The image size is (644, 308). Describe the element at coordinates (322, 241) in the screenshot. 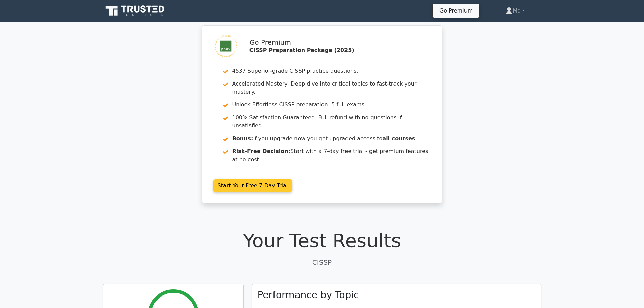

I see `h1: Your Test Results` at that location.